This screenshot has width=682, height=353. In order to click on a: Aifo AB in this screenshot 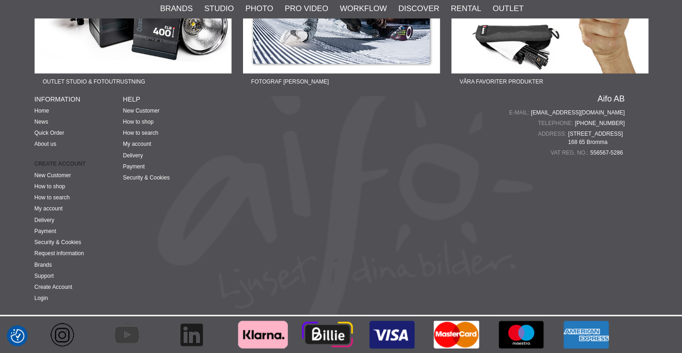, I will do `click(610, 99)`.